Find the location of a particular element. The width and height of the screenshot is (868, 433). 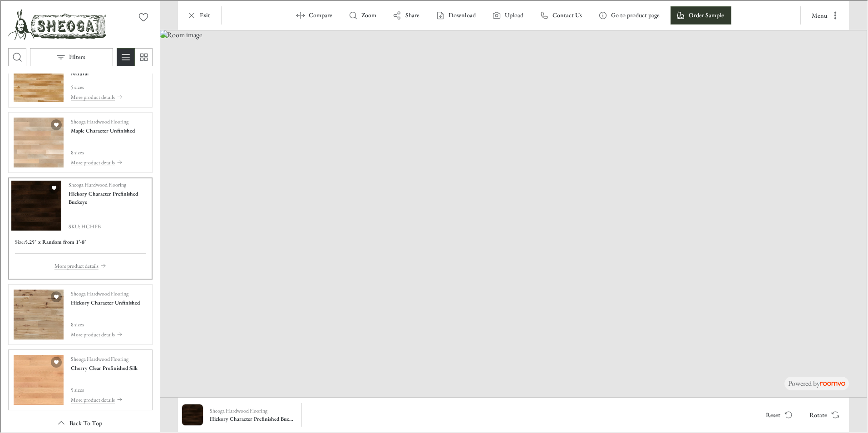

button: Switch to simple view is located at coordinates (143, 57).